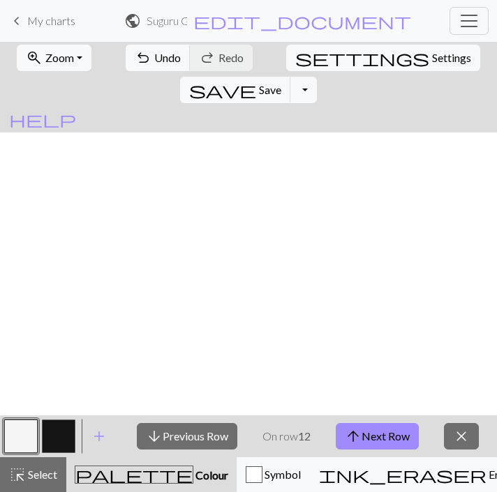  Describe the element at coordinates (461, 437) in the screenshot. I see `span: close` at that location.